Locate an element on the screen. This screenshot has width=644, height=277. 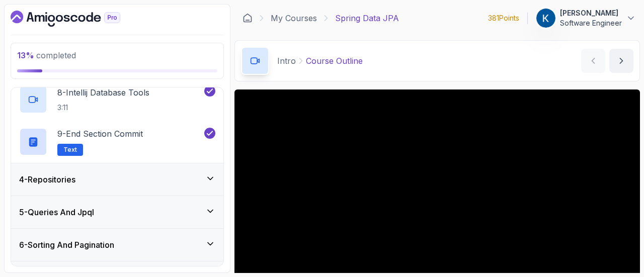
h3: 4 - Repositories is located at coordinates (47, 180).